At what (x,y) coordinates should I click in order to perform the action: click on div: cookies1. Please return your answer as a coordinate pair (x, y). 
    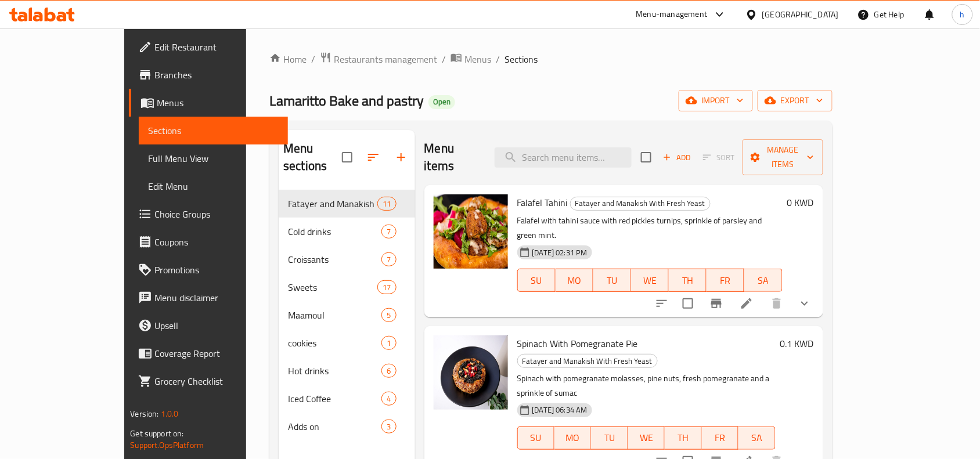
    Looking at the image, I should click on (346, 343).